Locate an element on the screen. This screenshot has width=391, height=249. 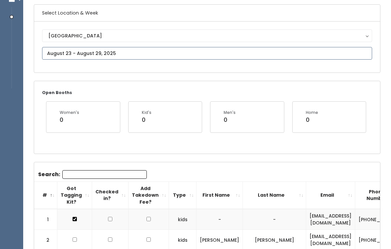
th: Type: activate to sort column ascending is located at coordinates (182, 195).